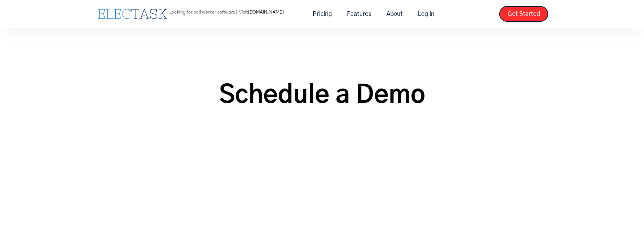 The image size is (644, 249). What do you see at coordinates (426, 14) in the screenshot?
I see `a: Log in` at bounding box center [426, 14].